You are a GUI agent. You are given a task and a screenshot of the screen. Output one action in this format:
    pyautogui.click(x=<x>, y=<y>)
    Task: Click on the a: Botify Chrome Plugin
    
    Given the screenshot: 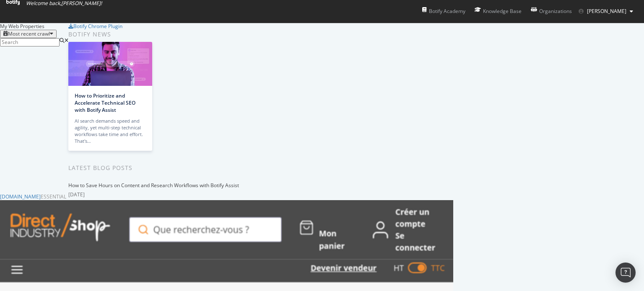 What is the action you would take?
    pyautogui.click(x=96, y=26)
    